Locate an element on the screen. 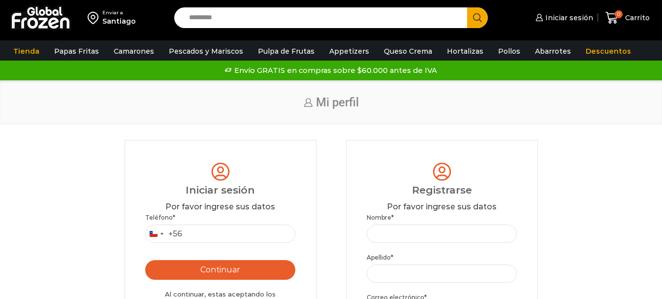 This screenshot has height=299, width=662. a: Pescados y Mariscos is located at coordinates (206, 51).